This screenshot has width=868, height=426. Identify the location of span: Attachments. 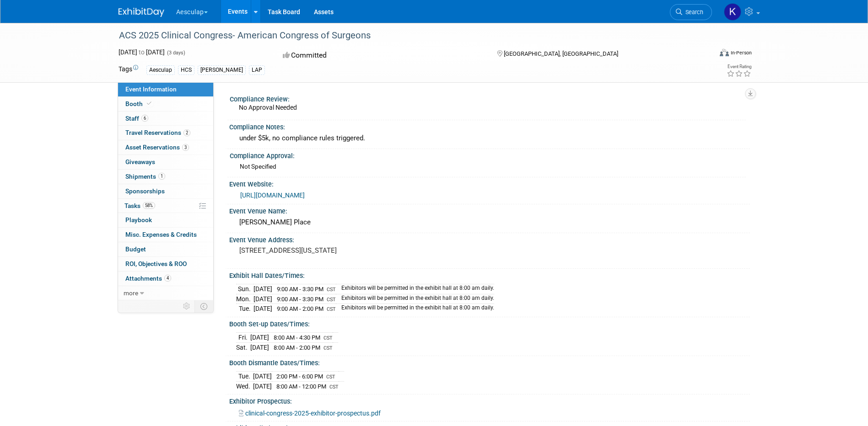
(148, 278).